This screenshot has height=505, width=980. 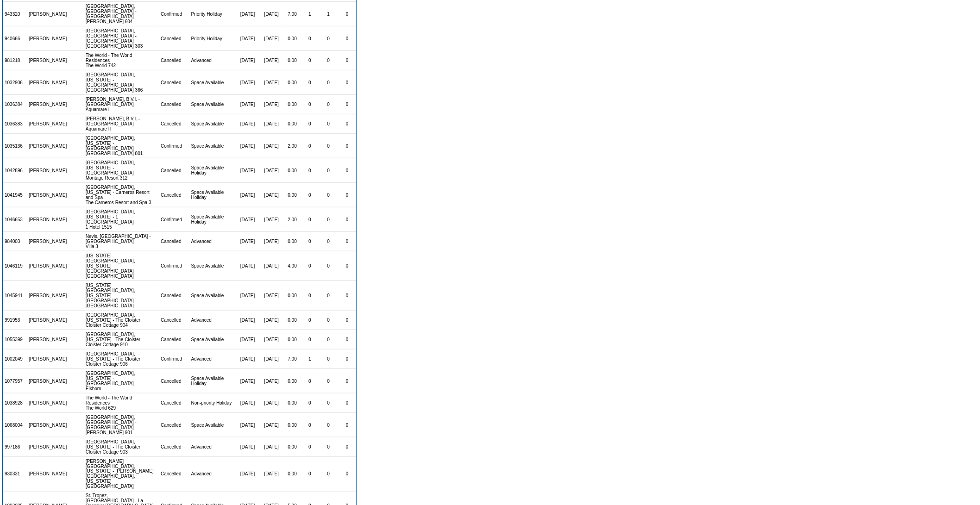 What do you see at coordinates (15, 61) in the screenshot?
I see `td: 981218` at bounding box center [15, 61].